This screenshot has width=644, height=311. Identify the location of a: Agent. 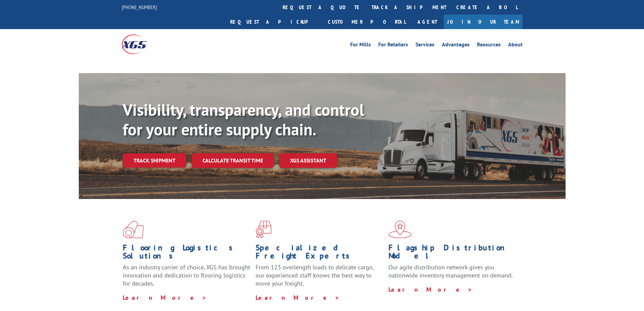
(427, 22).